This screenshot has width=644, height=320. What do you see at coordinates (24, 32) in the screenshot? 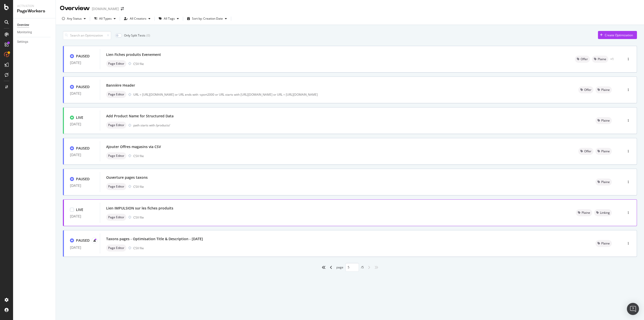
I see `div: Monitoring` at bounding box center [24, 32].